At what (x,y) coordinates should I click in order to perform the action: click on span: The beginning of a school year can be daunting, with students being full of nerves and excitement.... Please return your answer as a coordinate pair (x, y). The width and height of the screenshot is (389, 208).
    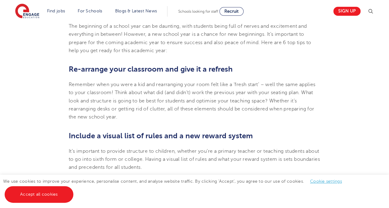
    Looking at the image, I should click on (190, 38).